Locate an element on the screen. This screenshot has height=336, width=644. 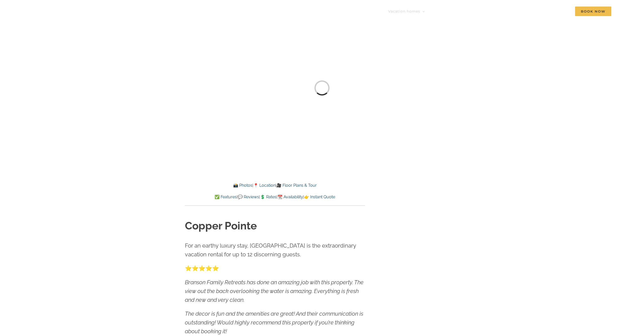
span: About is located at coordinates (526, 11).